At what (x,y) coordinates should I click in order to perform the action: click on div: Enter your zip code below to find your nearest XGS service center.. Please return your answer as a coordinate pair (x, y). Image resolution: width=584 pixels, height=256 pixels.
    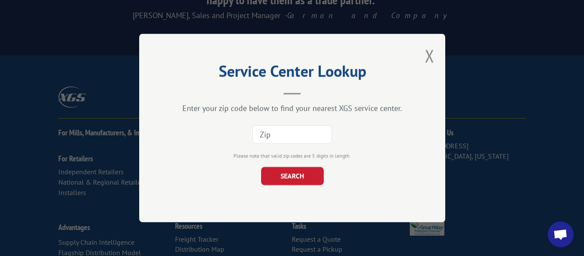
    Looking at the image, I should click on (292, 108).